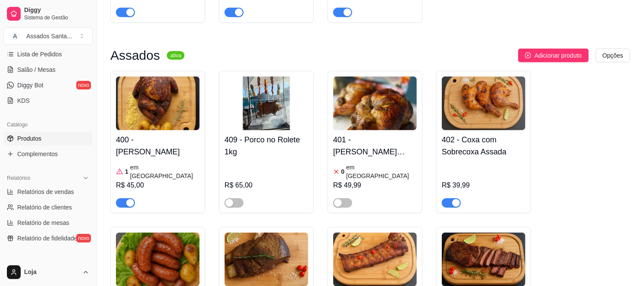 The width and height of the screenshot is (644, 286). What do you see at coordinates (48, 36) in the screenshot?
I see `button: Select a team` at bounding box center [48, 36].